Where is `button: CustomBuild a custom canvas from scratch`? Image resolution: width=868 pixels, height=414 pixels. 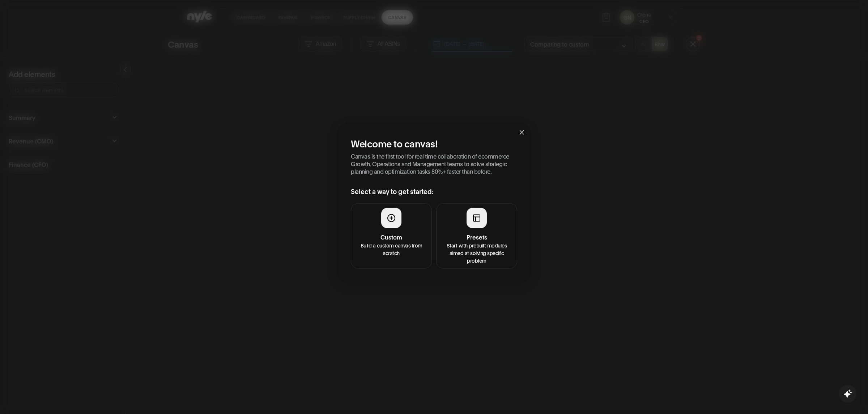
button: CustomBuild a custom canvas from scratch is located at coordinates (391, 236).